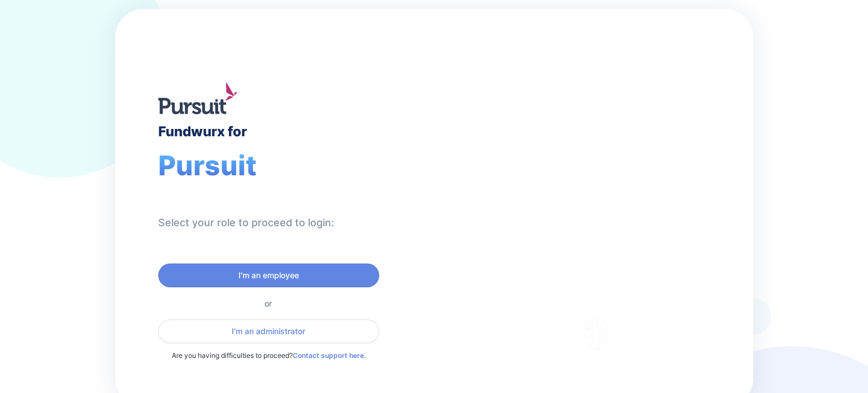  What do you see at coordinates (268, 303) in the screenshot?
I see `div: or` at bounding box center [268, 303].